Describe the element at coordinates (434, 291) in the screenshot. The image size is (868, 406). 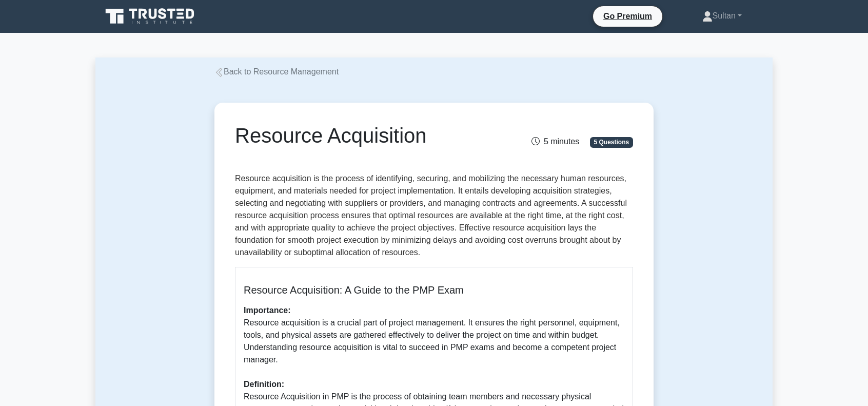
I see `h5: Resource Acquisition: A Guide to the PMP Exam` at that location.